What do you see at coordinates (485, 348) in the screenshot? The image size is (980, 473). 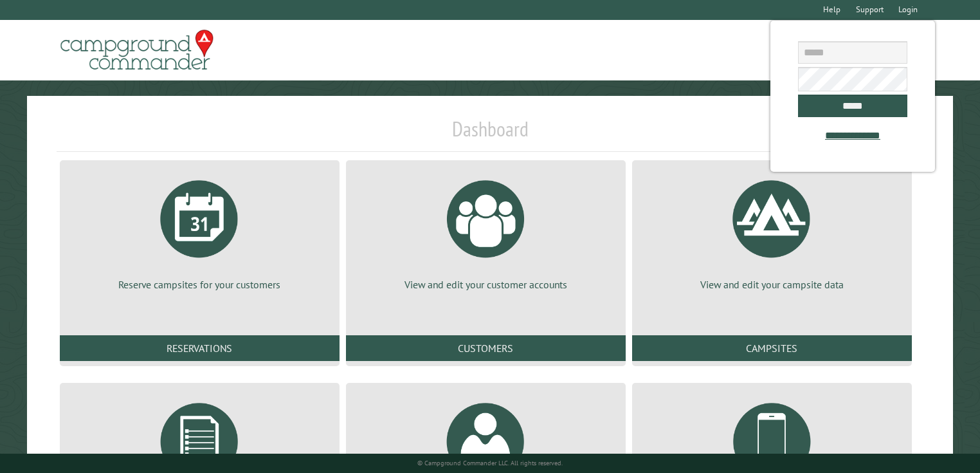 I see `a: Customers` at bounding box center [485, 348].